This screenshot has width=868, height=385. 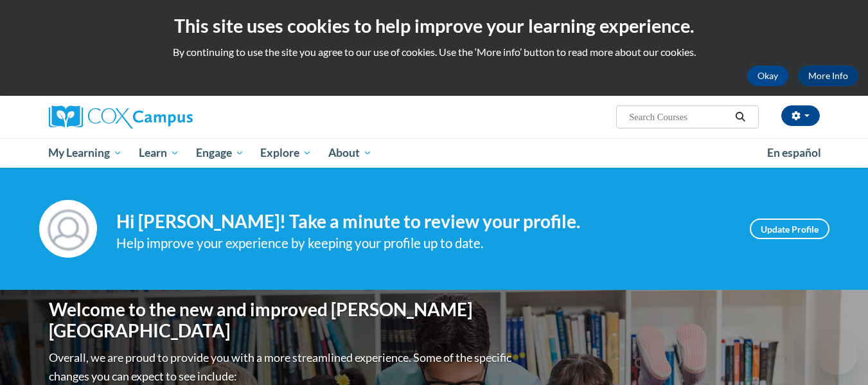 I want to click on button: Okay, so click(x=768, y=76).